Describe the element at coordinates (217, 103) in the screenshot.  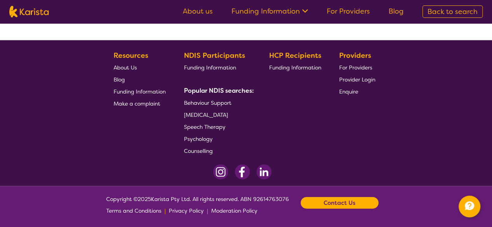
I see `a: Behaviour Support` at that location.